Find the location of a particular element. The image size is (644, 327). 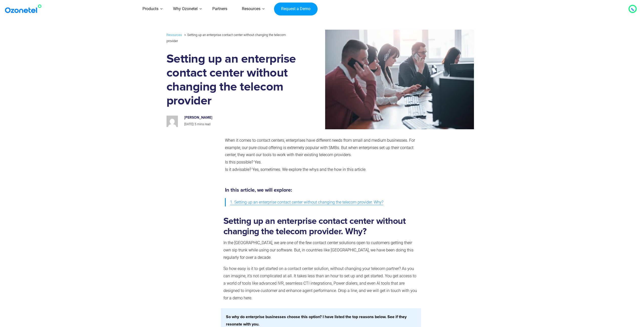

h5: In this article, we will explore: is located at coordinates (321, 190).